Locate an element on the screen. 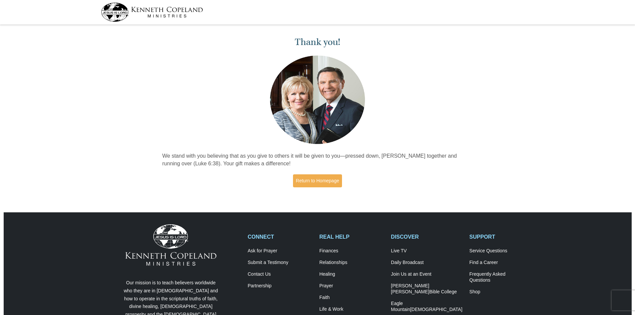  span: Bible College is located at coordinates (443, 292).